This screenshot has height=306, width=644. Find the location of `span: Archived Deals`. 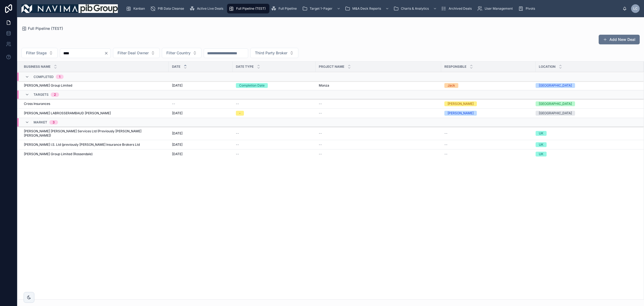

span: Archived Deals is located at coordinates (460, 9).